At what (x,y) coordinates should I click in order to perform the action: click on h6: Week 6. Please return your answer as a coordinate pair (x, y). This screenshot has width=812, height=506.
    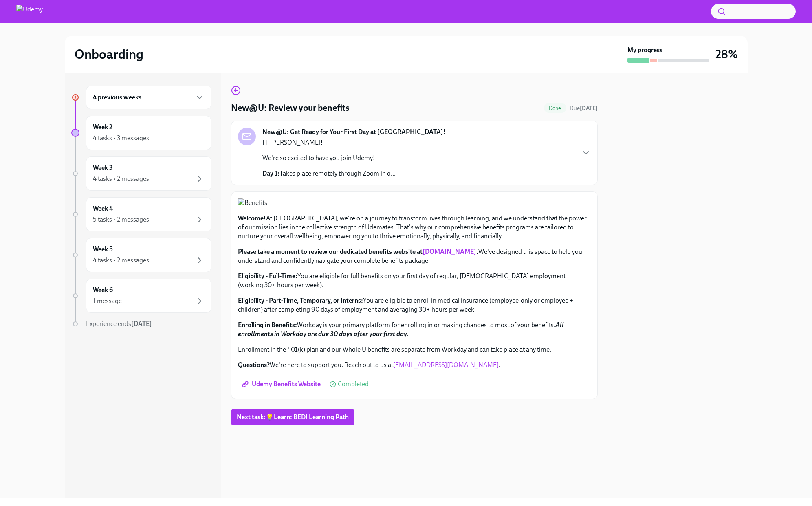
    Looking at the image, I should click on (103, 290).